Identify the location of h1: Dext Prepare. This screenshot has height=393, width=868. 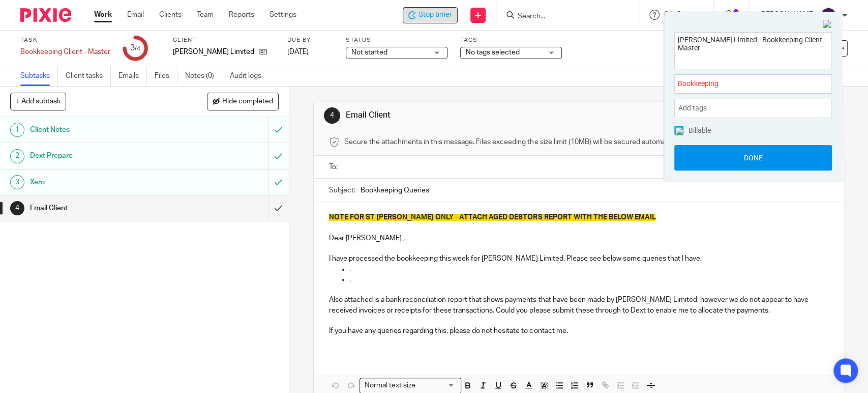
(106, 156).